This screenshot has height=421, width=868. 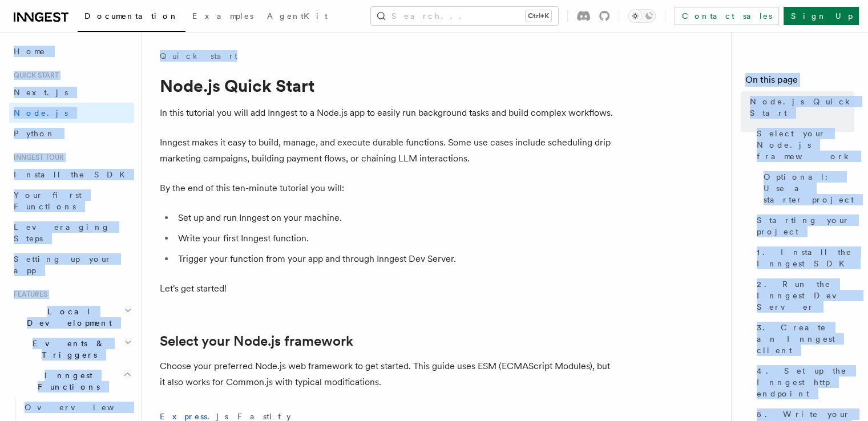 What do you see at coordinates (67, 349) in the screenshot?
I see `span: Events & Triggers` at bounding box center [67, 349].